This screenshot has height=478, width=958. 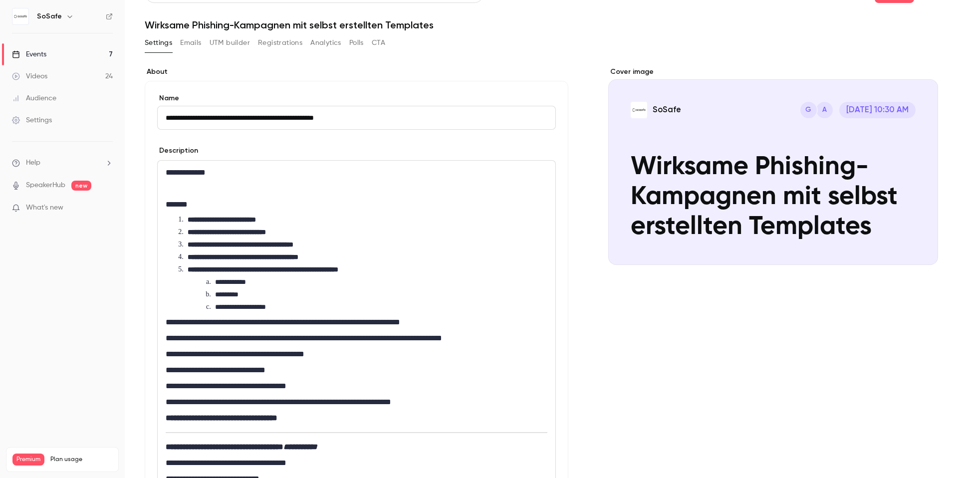 I want to click on div: Events, so click(x=29, y=54).